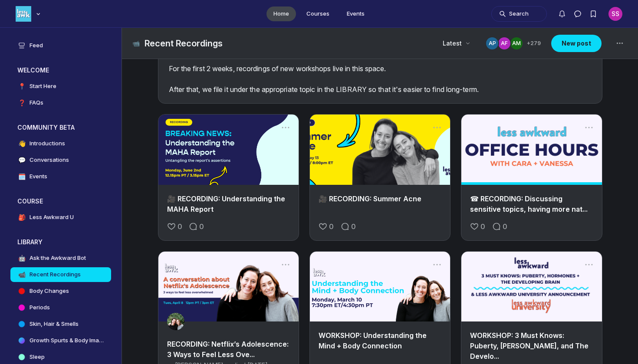 The width and height of the screenshot is (638, 364). Describe the element at coordinates (456, 43) in the screenshot. I see `button: Latest` at that location.